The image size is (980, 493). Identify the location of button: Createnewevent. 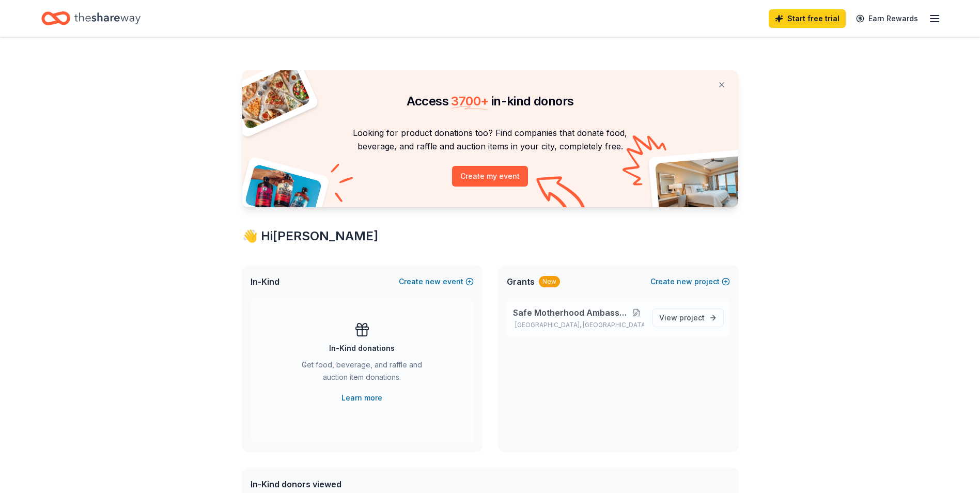
(436, 281).